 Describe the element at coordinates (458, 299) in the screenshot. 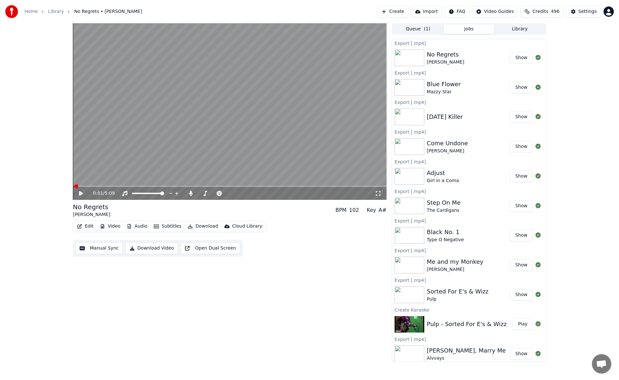

I see `div: Pulp` at that location.